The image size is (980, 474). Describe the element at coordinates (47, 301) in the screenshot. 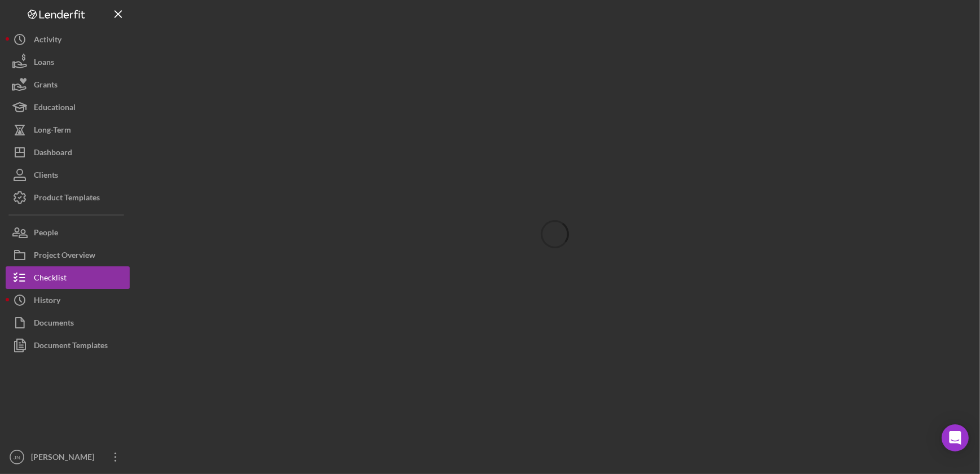

I see `div: History` at that location.